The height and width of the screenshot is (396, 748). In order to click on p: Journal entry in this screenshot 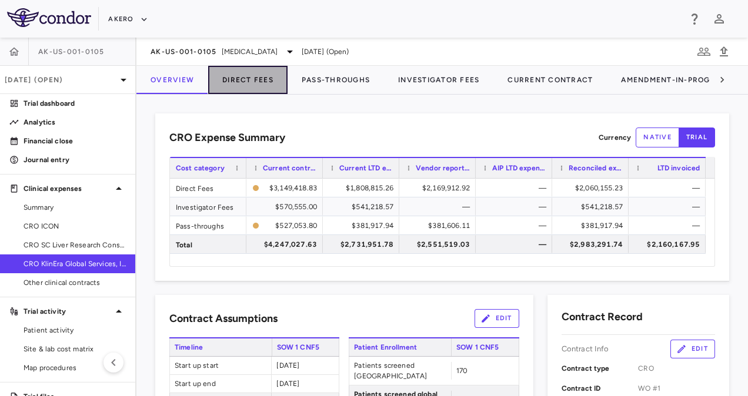, I will do `click(75, 160)`.